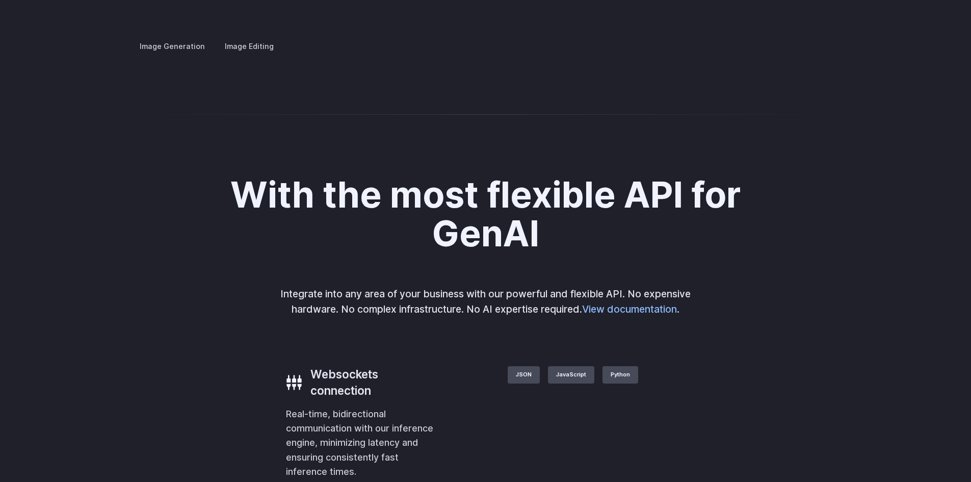 This screenshot has width=971, height=482. Describe the element at coordinates (620, 375) in the screenshot. I see `label: Python` at that location.